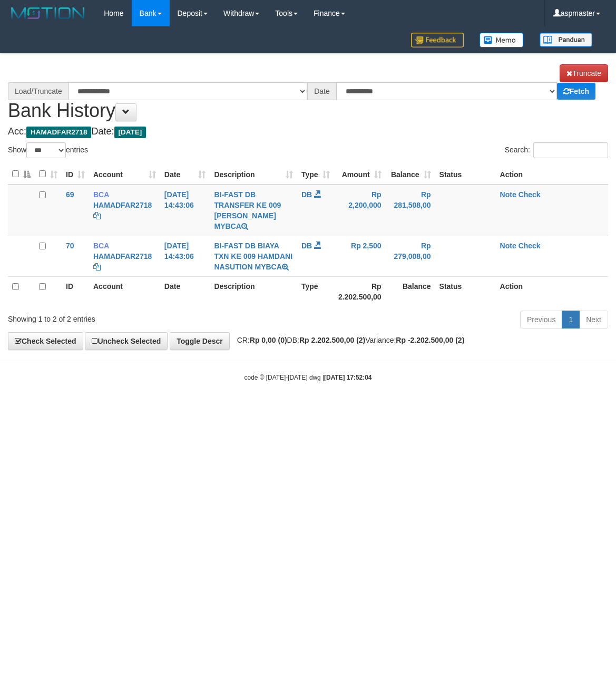  Describe the element at coordinates (45, 341) in the screenshot. I see `a: Check Selected` at that location.